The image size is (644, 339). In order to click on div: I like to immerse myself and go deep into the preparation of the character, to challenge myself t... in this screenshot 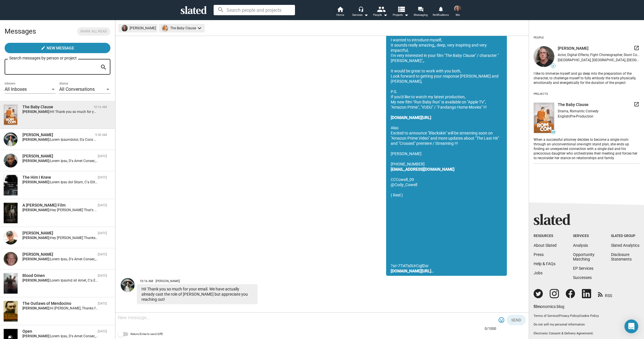, I will do `click(586, 78)`.